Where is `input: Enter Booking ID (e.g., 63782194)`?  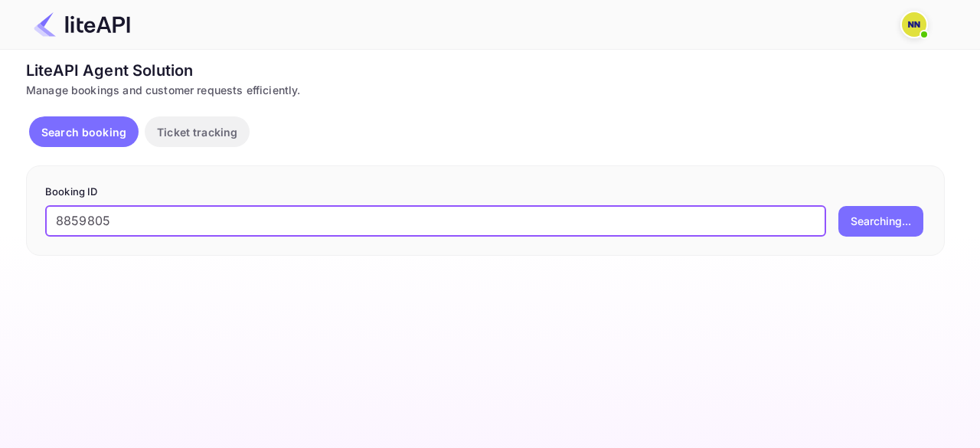
input: Enter Booking ID (e.g., 63782194) is located at coordinates (436, 221).